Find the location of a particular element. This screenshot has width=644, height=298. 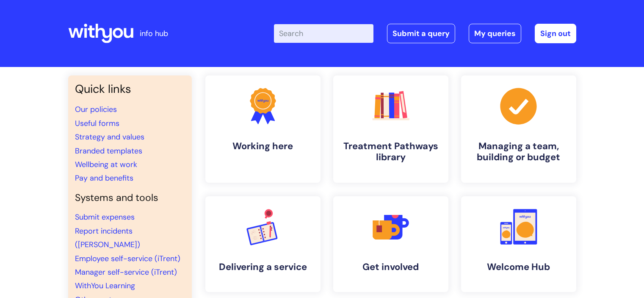

h4: Get involved is located at coordinates (391, 267).